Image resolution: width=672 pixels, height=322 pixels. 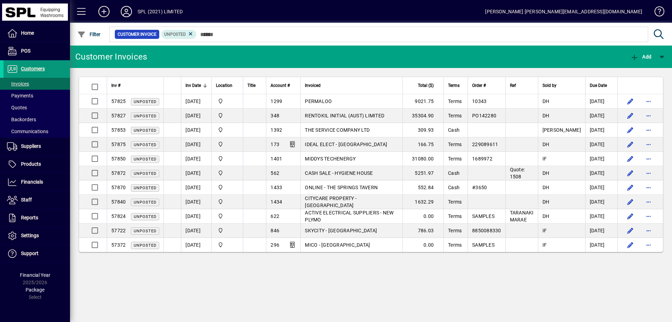 I want to click on span: #3650, so click(x=480, y=187).